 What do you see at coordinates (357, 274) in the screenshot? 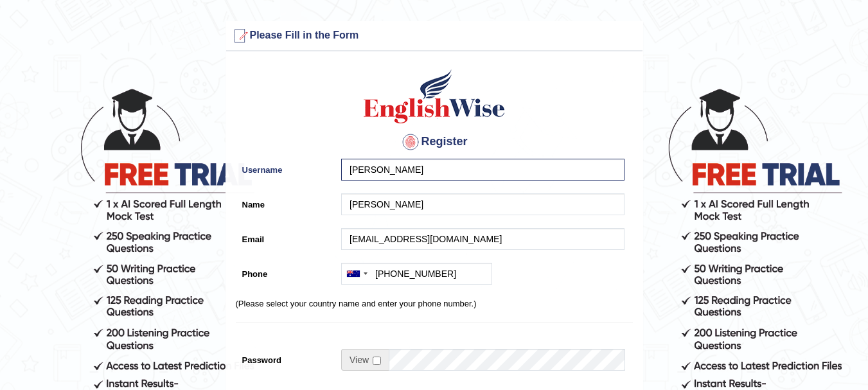
I see `div: Australia: +61` at bounding box center [357, 274].